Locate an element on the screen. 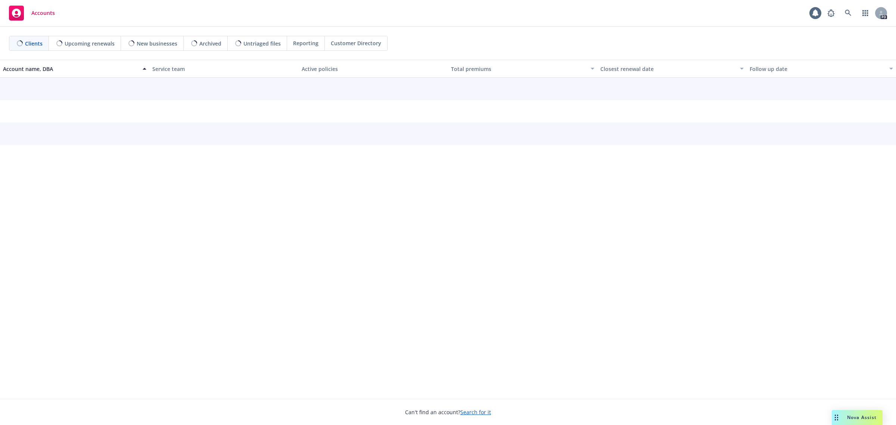  span: Clients is located at coordinates (34, 43).